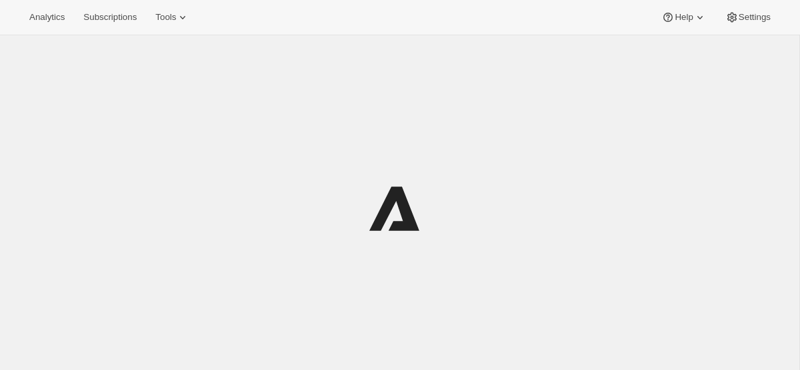 The width and height of the screenshot is (800, 370). What do you see at coordinates (110, 17) in the screenshot?
I see `button: Subscriptions` at bounding box center [110, 17].